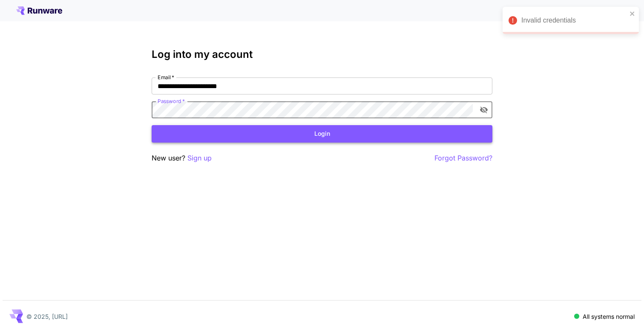 Image resolution: width=644 pixels, height=332 pixels. I want to click on div: Invalid credentials, so click(574, 20).